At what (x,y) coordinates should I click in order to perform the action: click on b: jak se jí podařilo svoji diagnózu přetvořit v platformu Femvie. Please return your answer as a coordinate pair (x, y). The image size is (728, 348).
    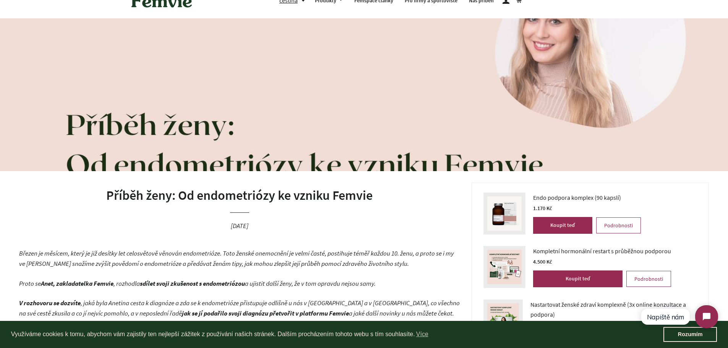
    Looking at the image, I should click on (265, 313).